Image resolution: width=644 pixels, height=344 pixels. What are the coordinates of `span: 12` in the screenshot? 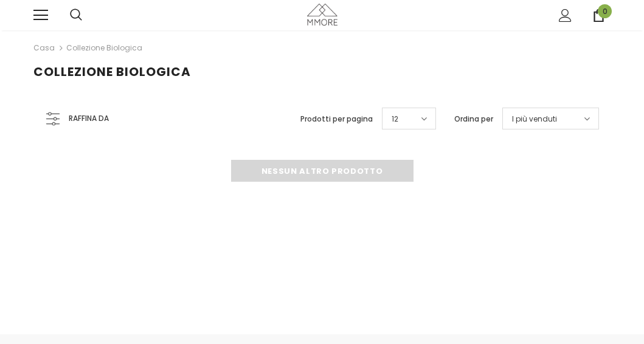 It's located at (395, 119).